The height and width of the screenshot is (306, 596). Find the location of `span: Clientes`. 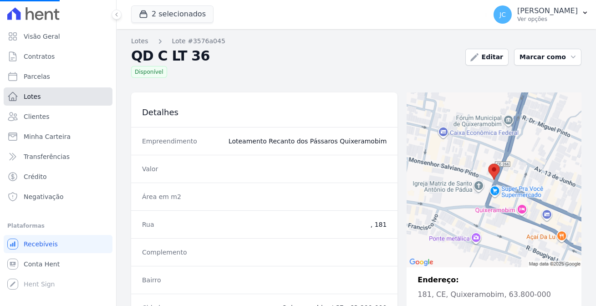

span: Clientes is located at coordinates (36, 117).